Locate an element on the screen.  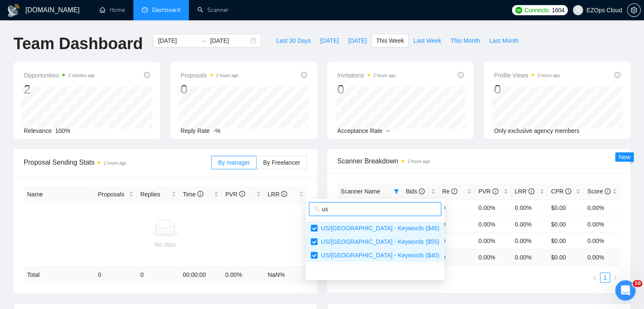
span: search is located at coordinates (317, 209).